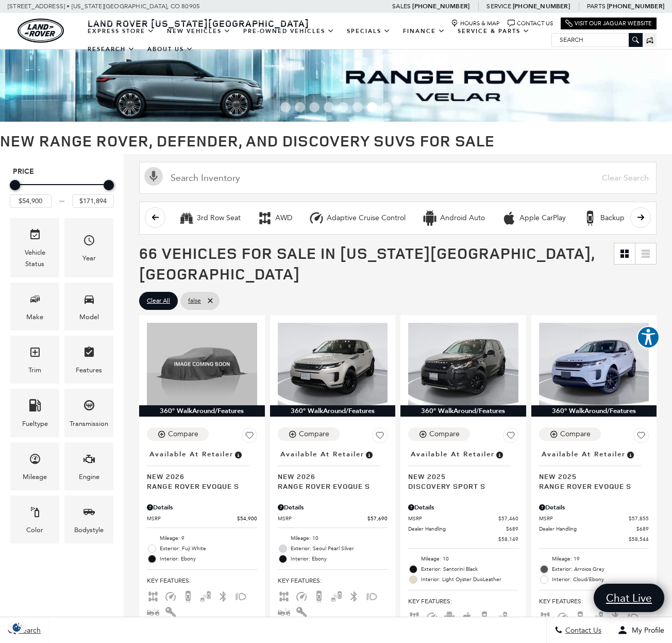 The image size is (672, 643). What do you see at coordinates (464, 508) in the screenshot?
I see `div: Pricing Details - Discovery Sport S` at bounding box center [464, 508].